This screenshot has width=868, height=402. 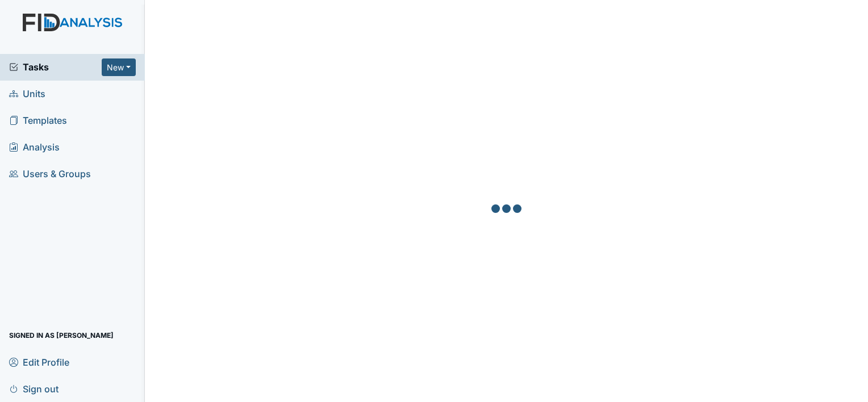 I want to click on span: Users & Groups, so click(x=50, y=174).